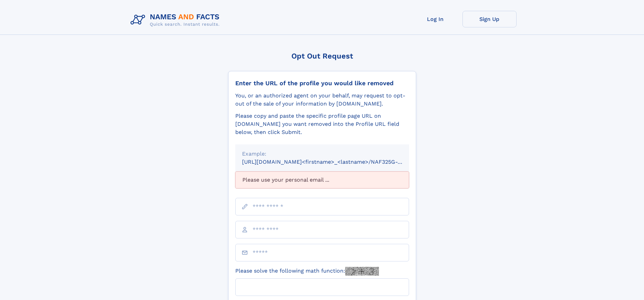  What do you see at coordinates (322, 83) in the screenshot?
I see `div: Enter the URL of the profile you would like removed` at bounding box center [322, 83].